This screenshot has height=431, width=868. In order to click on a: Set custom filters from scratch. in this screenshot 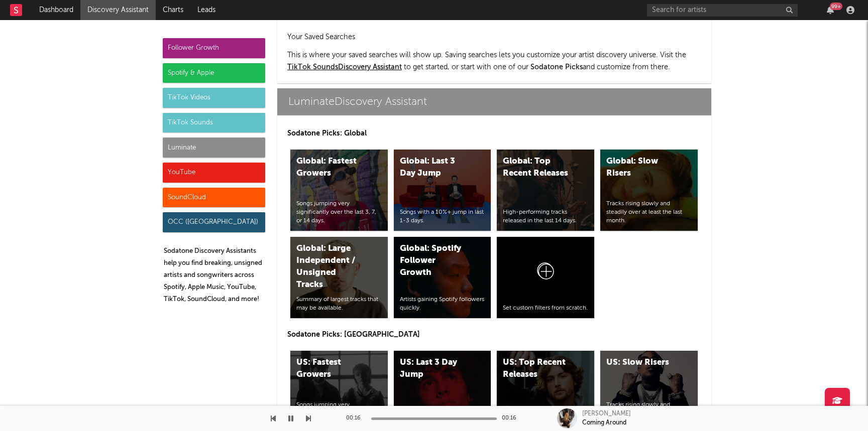, I will do `click(546, 278)`.